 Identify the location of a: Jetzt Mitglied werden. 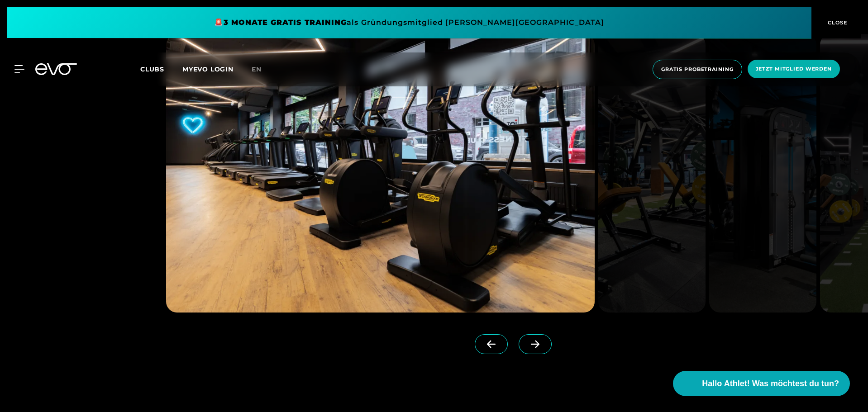
(793, 69).